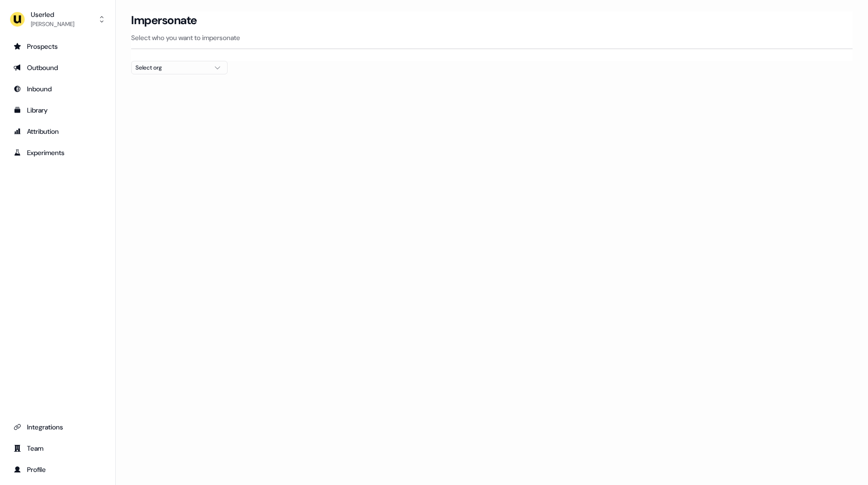 Image resolution: width=868 pixels, height=485 pixels. Describe the element at coordinates (57, 152) in the screenshot. I see `div: Experiments` at that location.